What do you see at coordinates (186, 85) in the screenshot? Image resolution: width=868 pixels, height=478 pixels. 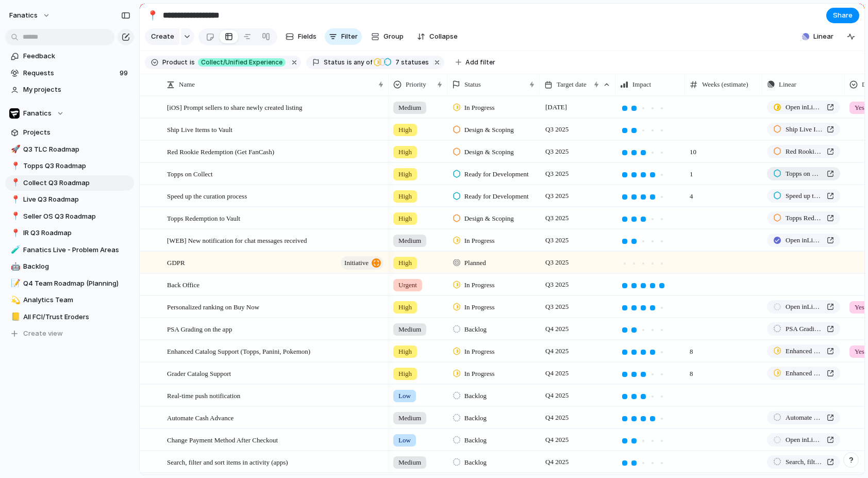 I see `span: Name` at bounding box center [186, 85].